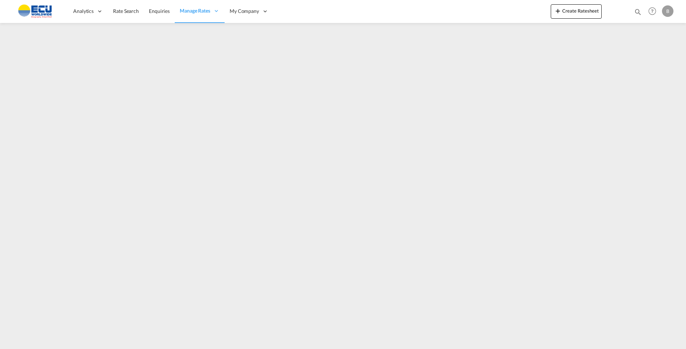 Image resolution: width=686 pixels, height=349 pixels. What do you see at coordinates (576, 11) in the screenshot?
I see `button: icon-plus 400-fgCreate Ratesheet` at bounding box center [576, 11].